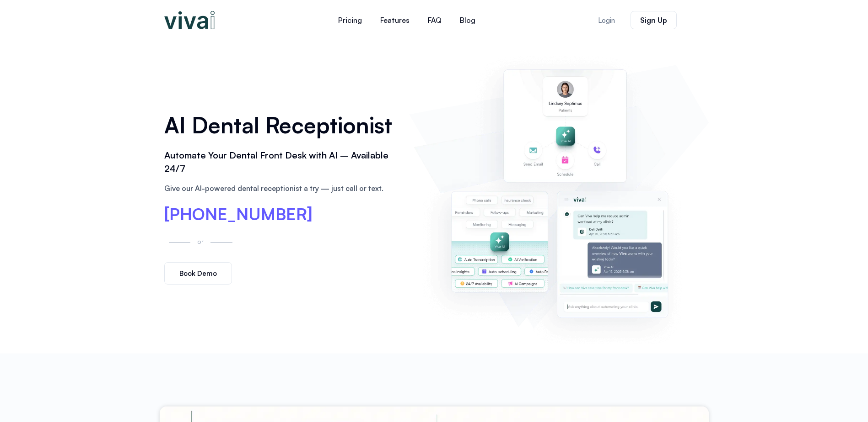 The height and width of the screenshot is (422, 868). Describe the element at coordinates (350, 20) in the screenshot. I see `a: Pricing` at that location.